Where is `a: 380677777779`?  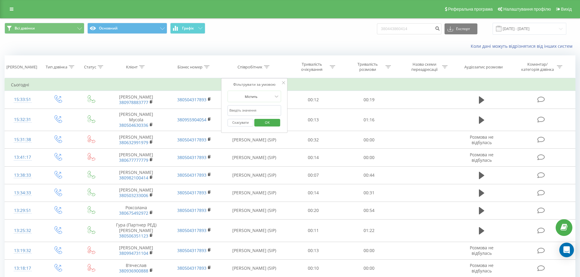
a: 380677777779 is located at coordinates (134, 160).